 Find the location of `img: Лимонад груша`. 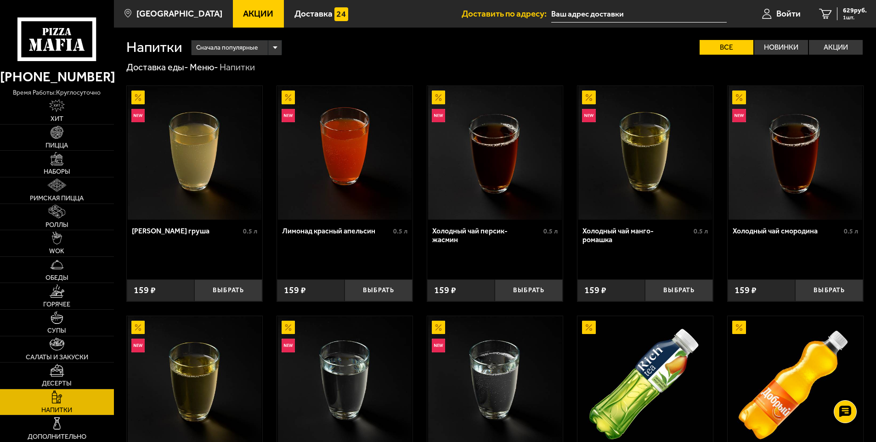

img: Лимонад груша is located at coordinates (194, 152).